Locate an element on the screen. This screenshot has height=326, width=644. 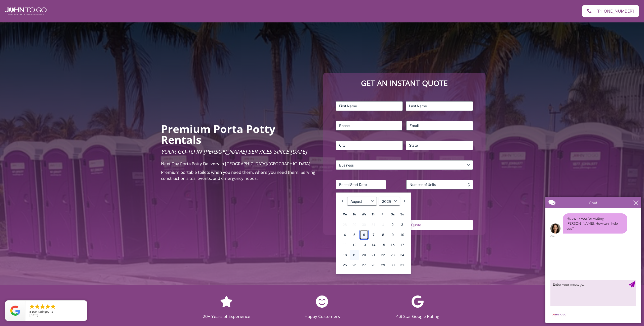
img: Review Rating is located at coordinates (15, 310).